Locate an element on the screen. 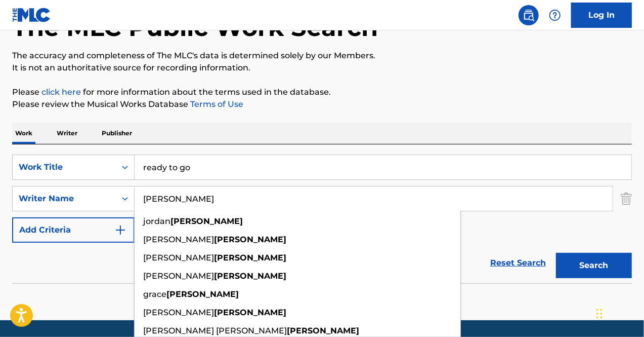 The height and width of the screenshot is (337, 644). div: Writer Name is located at coordinates (64, 198).